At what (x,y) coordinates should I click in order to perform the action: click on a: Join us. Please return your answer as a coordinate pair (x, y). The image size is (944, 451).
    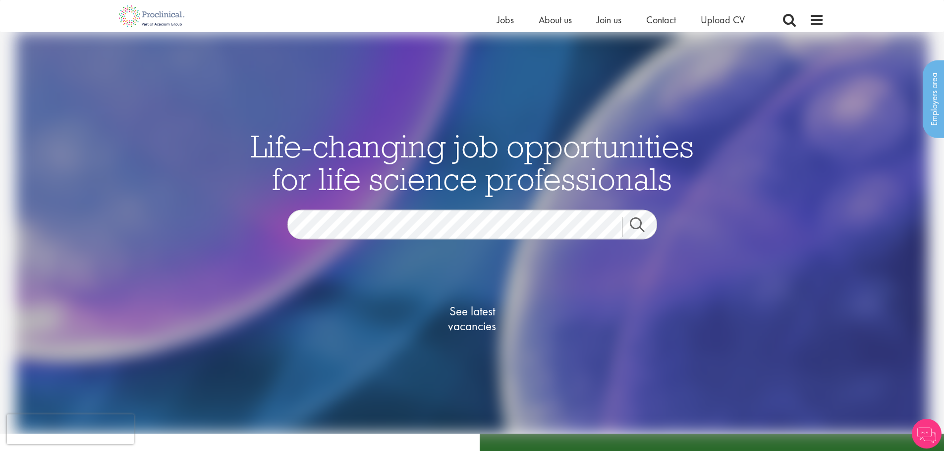
    Looking at the image, I should click on (609, 20).